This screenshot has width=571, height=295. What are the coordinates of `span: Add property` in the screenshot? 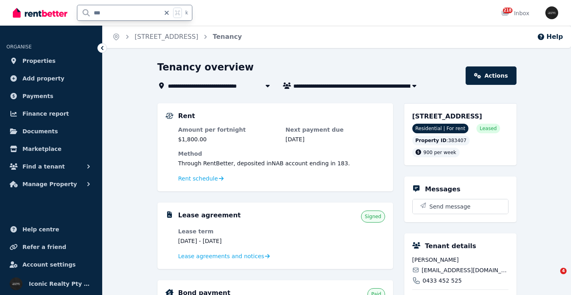 It's located at (43, 79).